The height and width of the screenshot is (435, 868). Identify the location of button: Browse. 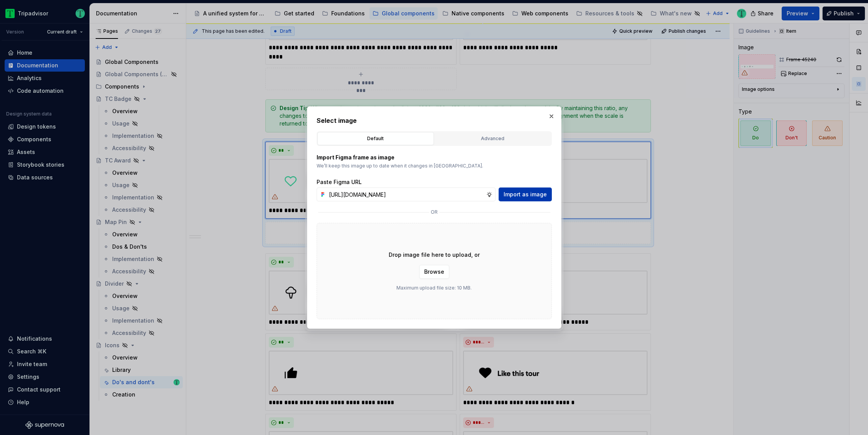
(434, 272).